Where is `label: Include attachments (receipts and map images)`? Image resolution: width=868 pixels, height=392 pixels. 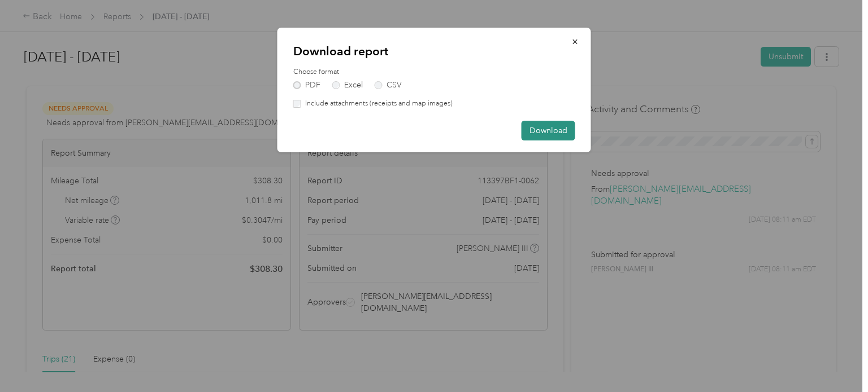 label: Include attachments (receipts and map images) is located at coordinates (377, 104).